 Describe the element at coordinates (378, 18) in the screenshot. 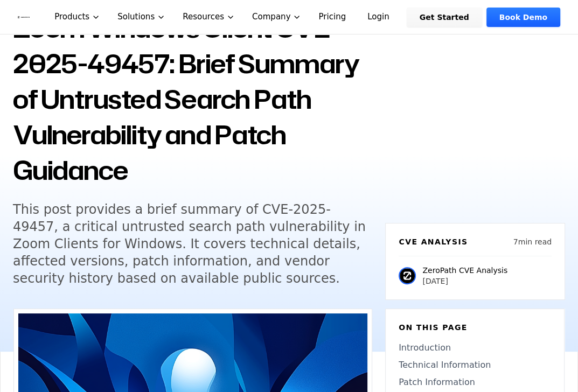

I see `a: Login` at that location.